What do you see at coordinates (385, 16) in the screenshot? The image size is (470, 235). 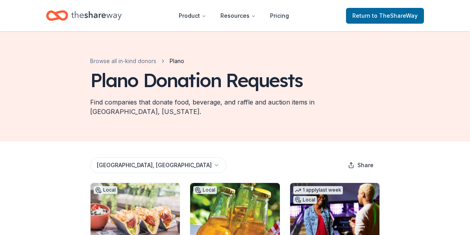 I see `span: Return` at bounding box center [385, 16].